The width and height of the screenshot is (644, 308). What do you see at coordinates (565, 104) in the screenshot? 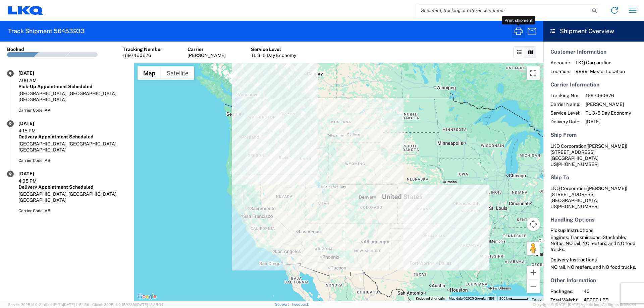
I see `span: Carrier Name:` at bounding box center [565, 104].